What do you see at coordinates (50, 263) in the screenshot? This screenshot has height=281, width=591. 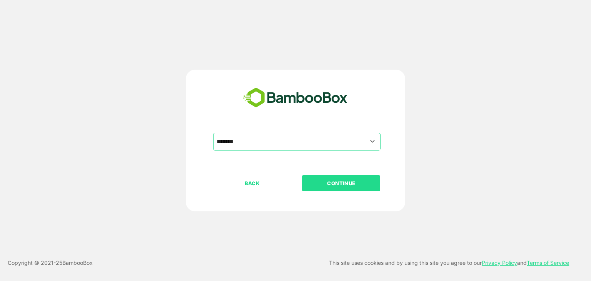 I see `p: Copyright © 2021- 25 BambooBox` at bounding box center [50, 263].